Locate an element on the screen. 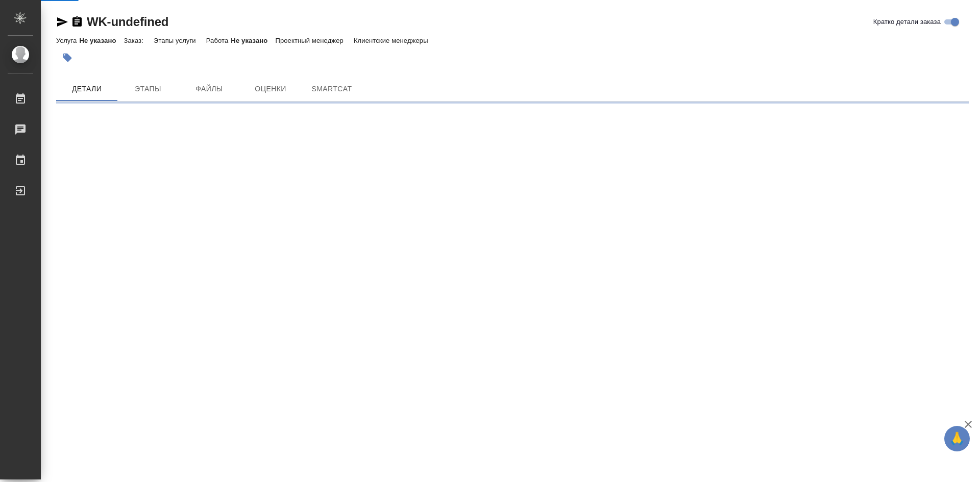 The image size is (980, 482). button: Скопировать ссылку для ЯМессенджера is located at coordinates (62, 22).